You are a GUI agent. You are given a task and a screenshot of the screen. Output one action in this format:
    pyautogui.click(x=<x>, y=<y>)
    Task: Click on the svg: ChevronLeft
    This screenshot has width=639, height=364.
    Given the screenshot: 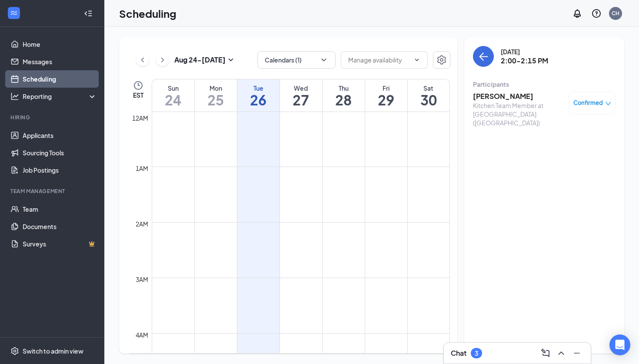 What is the action you would take?
    pyautogui.click(x=143, y=60)
    